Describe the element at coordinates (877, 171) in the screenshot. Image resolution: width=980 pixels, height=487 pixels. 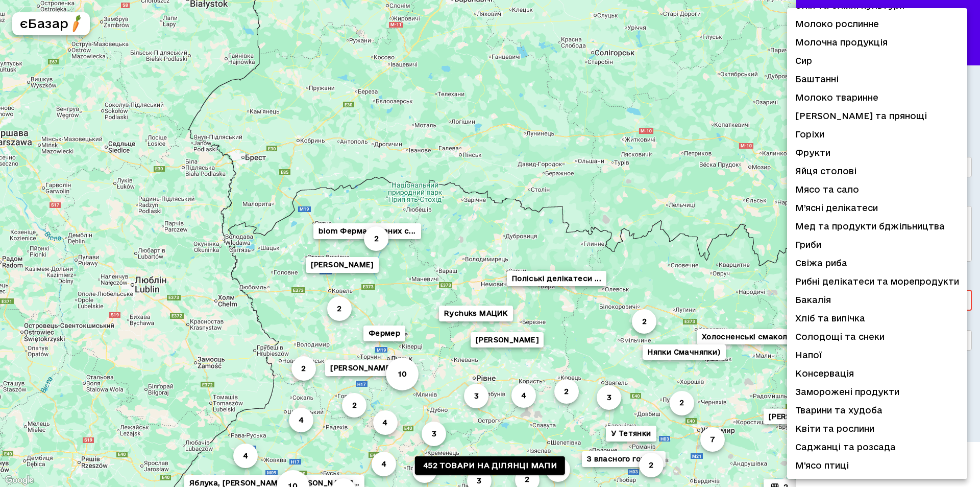
I see `li: Яйця столові` at that location.